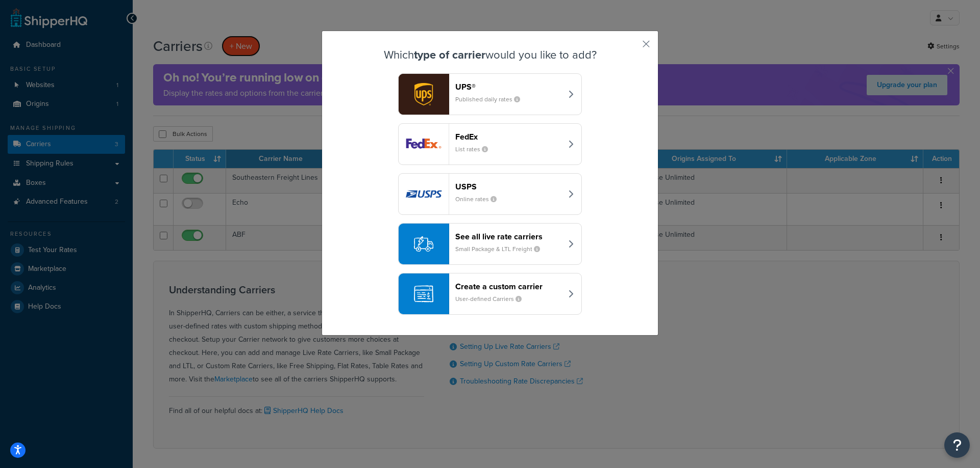  I want to click on img: ups logo, so click(424, 94).